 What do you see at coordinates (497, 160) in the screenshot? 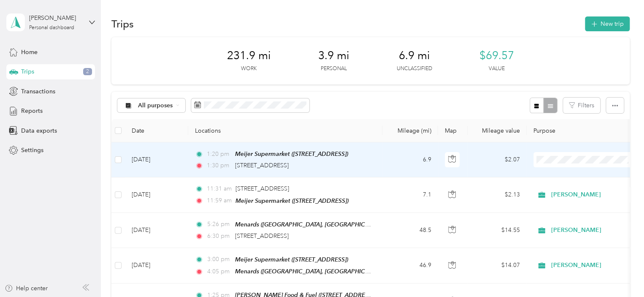
I see `td: $2.07` at bounding box center [497, 160].